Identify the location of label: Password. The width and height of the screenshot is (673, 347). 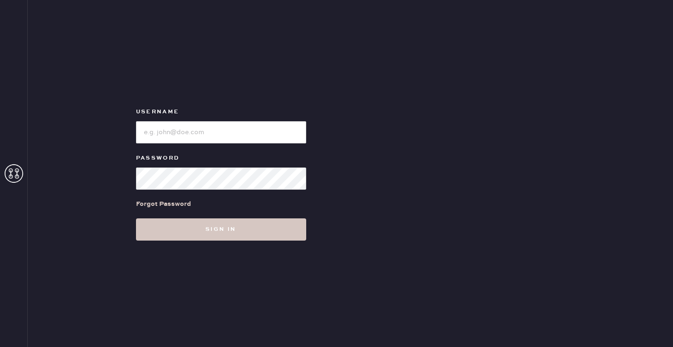
(221, 158).